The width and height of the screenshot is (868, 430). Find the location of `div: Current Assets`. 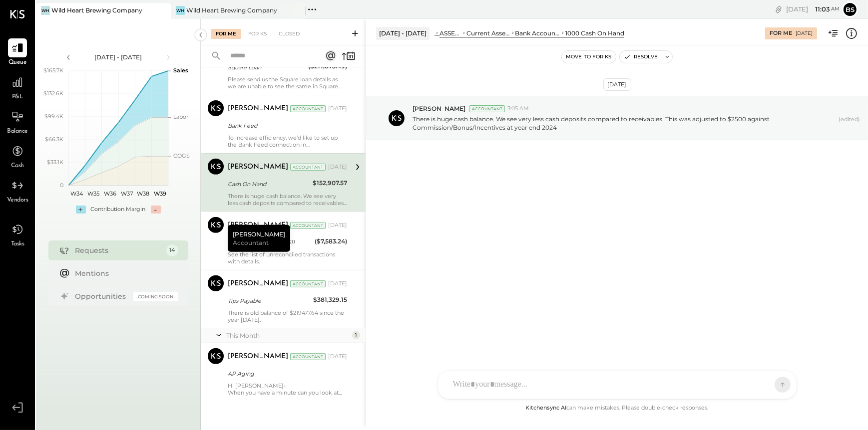

div: Current Assets is located at coordinates (488, 33).